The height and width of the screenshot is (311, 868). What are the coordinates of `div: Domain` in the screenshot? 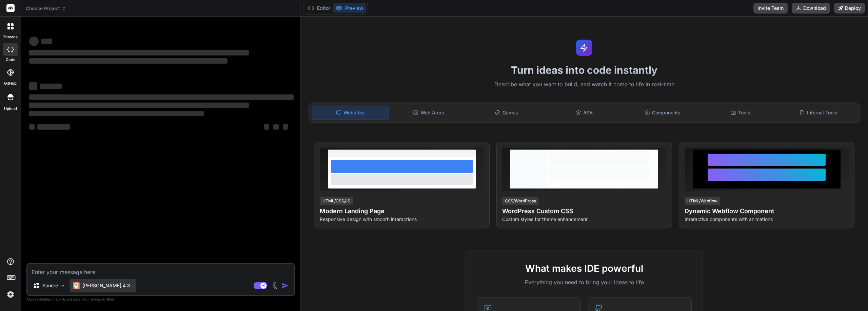 It's located at (42, 42).